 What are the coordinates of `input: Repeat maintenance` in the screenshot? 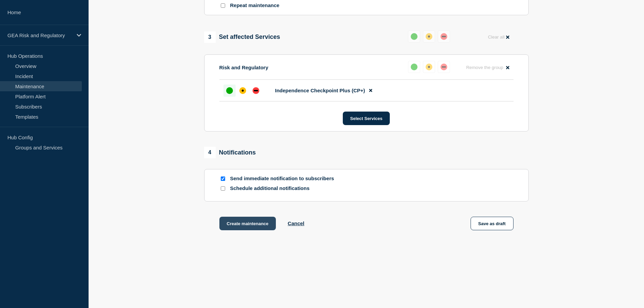 It's located at (223, 5).